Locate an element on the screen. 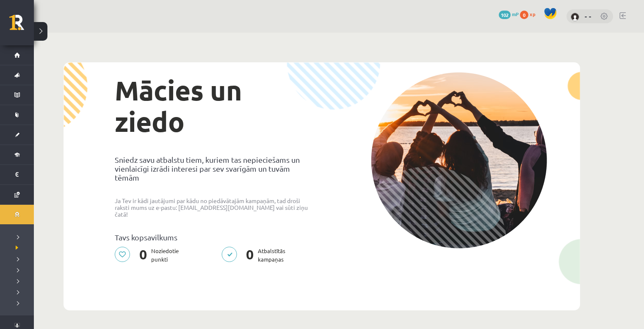  a: 0 xp is located at coordinates (530, 14).